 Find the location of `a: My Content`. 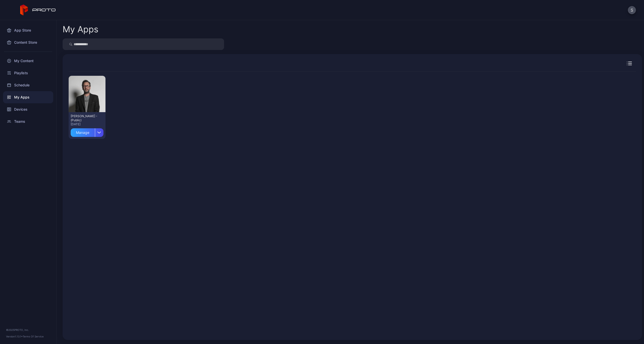

a: My Content is located at coordinates (28, 61).